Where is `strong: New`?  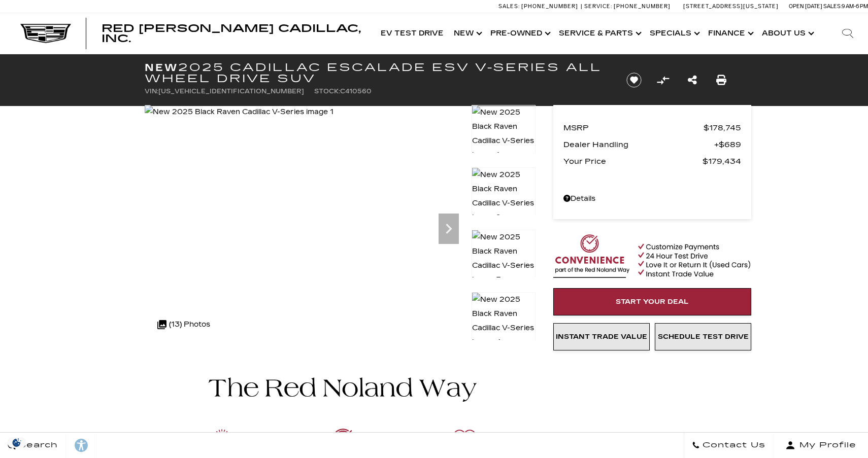 strong: New is located at coordinates (161, 67).